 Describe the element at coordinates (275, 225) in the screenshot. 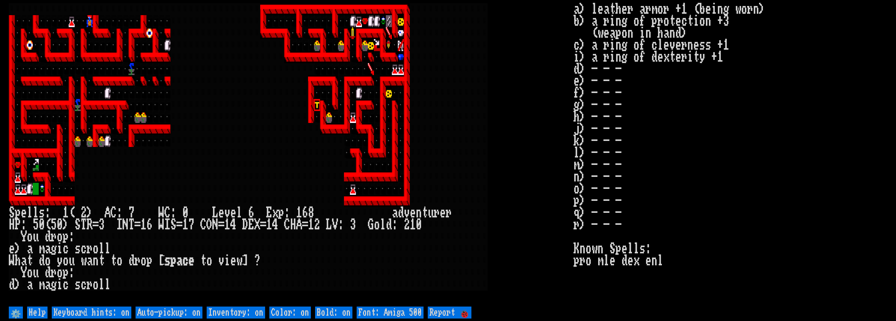

I see `div: 4` at that location.